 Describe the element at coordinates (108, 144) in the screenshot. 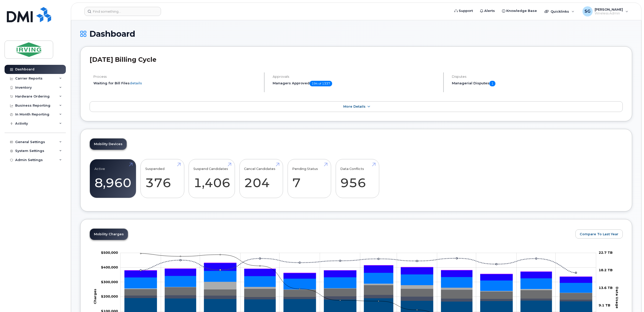

I see `a: Mobility Devices` at that location.